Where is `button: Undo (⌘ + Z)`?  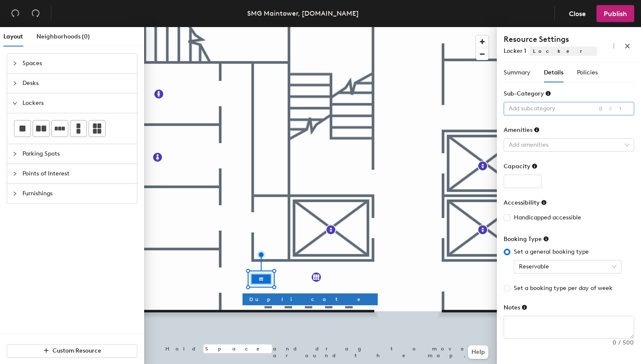
button: Undo (⌘ + Z) is located at coordinates (15, 14).